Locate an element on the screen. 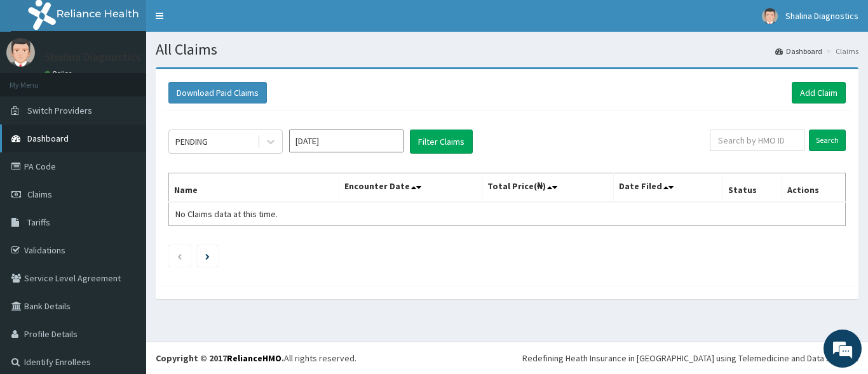 The height and width of the screenshot is (374, 868). span: Shalina Diagnostics is located at coordinates (822, 16).